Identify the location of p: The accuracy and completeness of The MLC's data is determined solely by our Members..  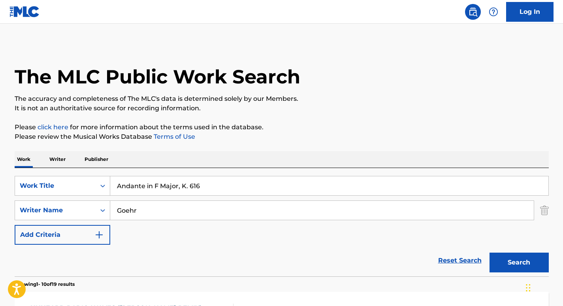
(282, 99).